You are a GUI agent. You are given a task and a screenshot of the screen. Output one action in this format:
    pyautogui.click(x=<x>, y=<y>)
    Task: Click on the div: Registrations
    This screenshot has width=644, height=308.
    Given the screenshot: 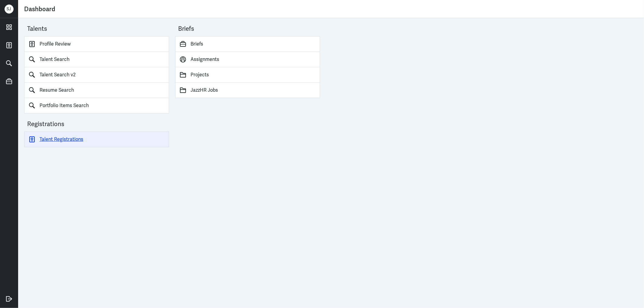 What is the action you would take?
    pyautogui.click(x=98, y=125)
    